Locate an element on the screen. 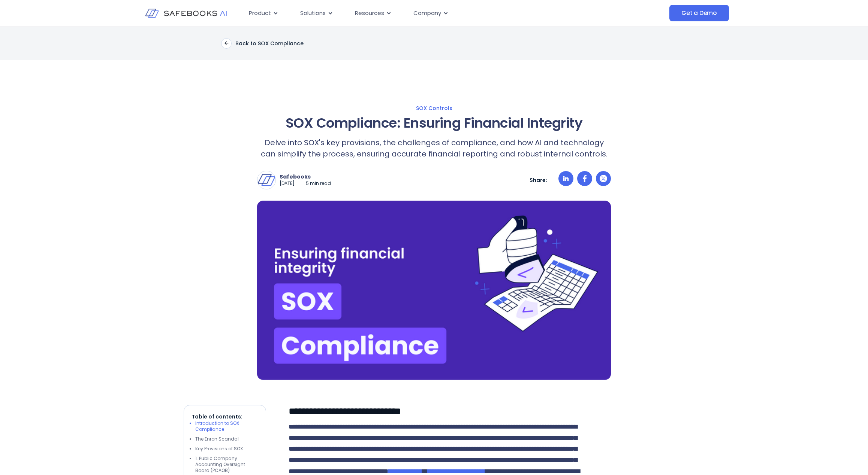 This screenshot has height=475, width=868. a: SOX Controls is located at coordinates (434, 108).